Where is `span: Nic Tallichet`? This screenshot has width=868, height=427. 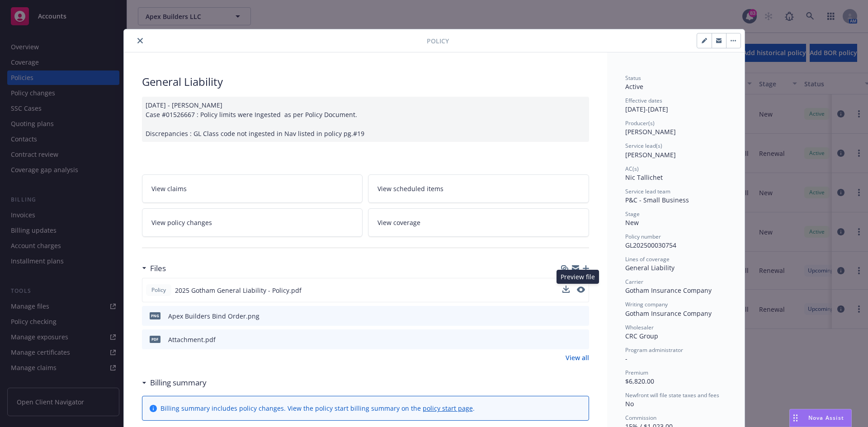
span: Nic Tallichet is located at coordinates (644, 177).